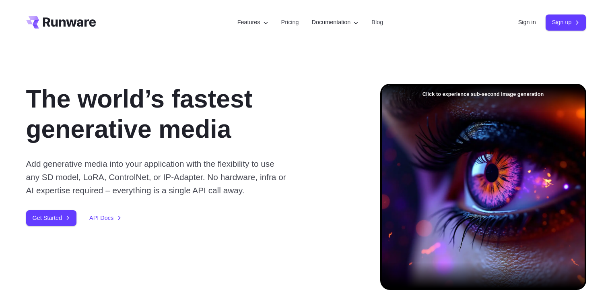  What do you see at coordinates (566, 22) in the screenshot?
I see `a: Sign up` at bounding box center [566, 22].